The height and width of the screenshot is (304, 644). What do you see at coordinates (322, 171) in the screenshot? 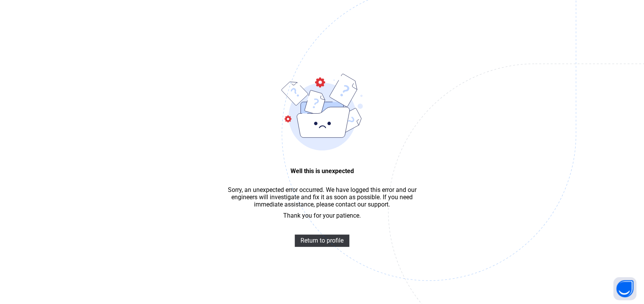
I see `span: Well this is unexpected` at bounding box center [322, 171].